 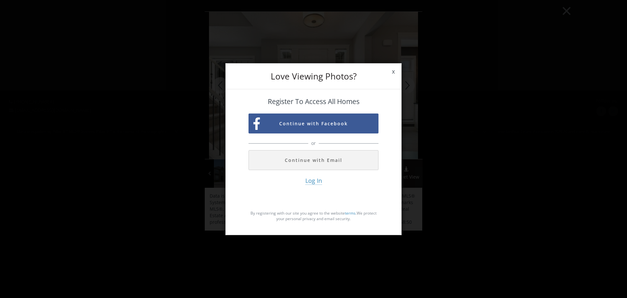 I want to click on span: or, so click(x=314, y=143).